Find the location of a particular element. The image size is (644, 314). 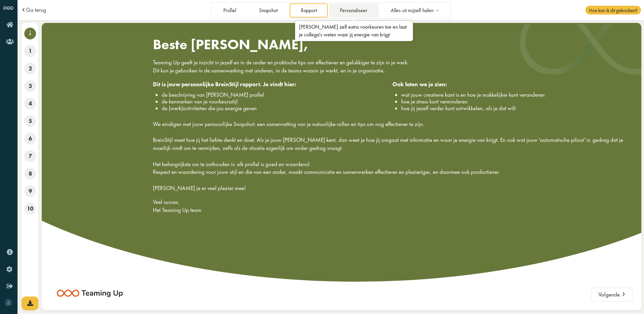

span: Hoe kan ik dit gebruiken? is located at coordinates (613, 10).